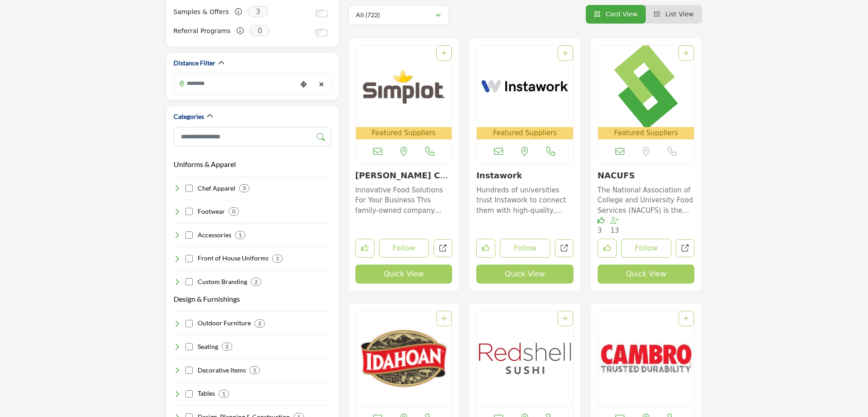  What do you see at coordinates (207, 347) in the screenshot?
I see `h4: Seating: Seating guests comfortably with a range of chairs and stools.` at bounding box center [207, 347].